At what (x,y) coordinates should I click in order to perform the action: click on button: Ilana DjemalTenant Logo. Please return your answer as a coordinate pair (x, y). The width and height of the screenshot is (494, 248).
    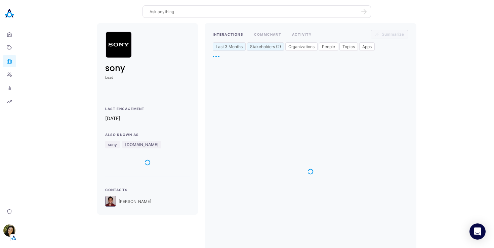
    Looking at the image, I should click on (9, 231).